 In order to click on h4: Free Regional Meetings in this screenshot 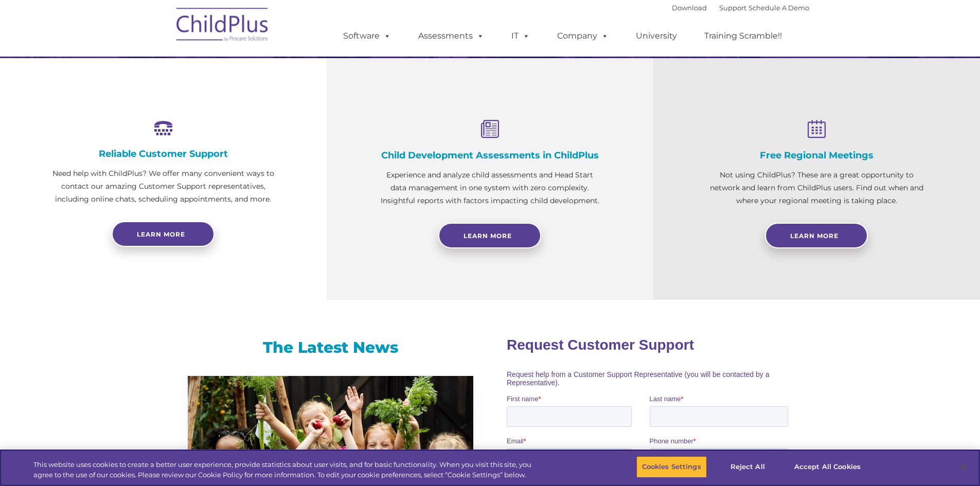, I will do `click(816, 155)`.